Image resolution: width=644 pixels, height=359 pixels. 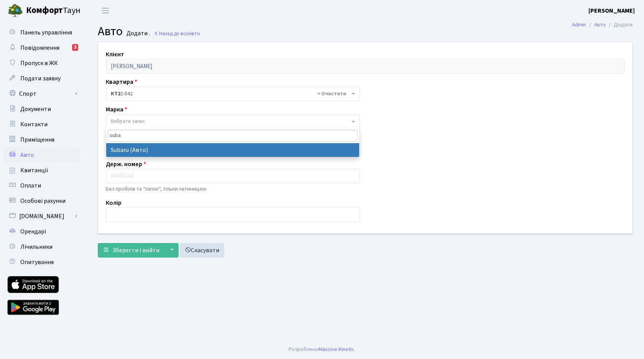 I want to click on span: Вибрати запис, so click(x=128, y=122).